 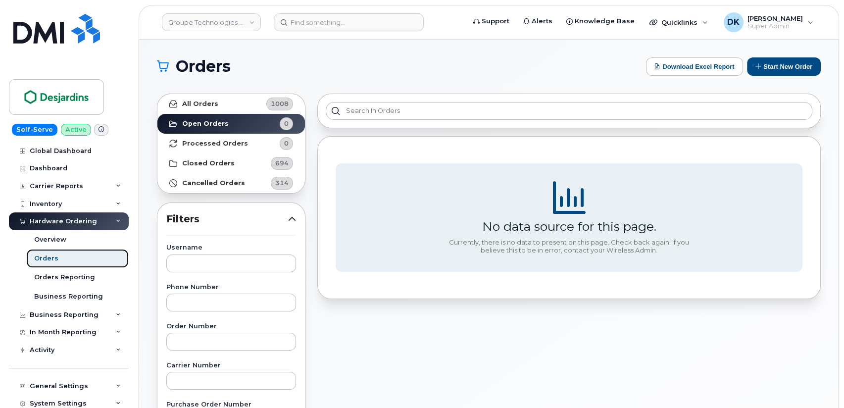 What do you see at coordinates (215, 144) in the screenshot?
I see `strong: Processed Orders` at bounding box center [215, 144].